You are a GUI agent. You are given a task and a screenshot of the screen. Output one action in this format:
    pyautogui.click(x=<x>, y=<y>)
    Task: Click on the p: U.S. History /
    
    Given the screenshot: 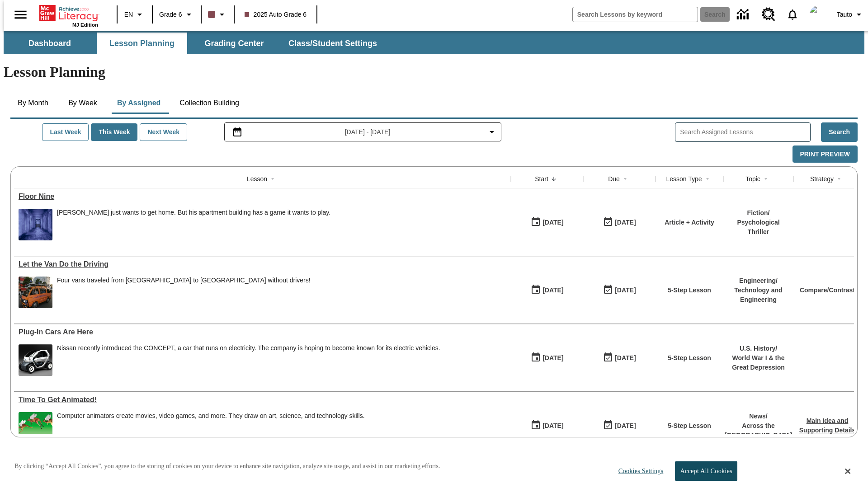 What is the action you would take?
    pyautogui.click(x=758, y=349)
    